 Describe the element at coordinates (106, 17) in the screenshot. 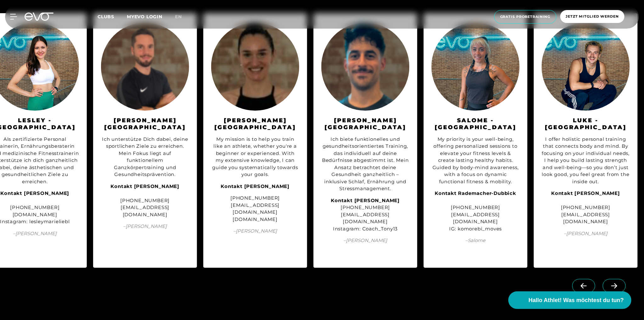

I see `span: Clubs` at that location.